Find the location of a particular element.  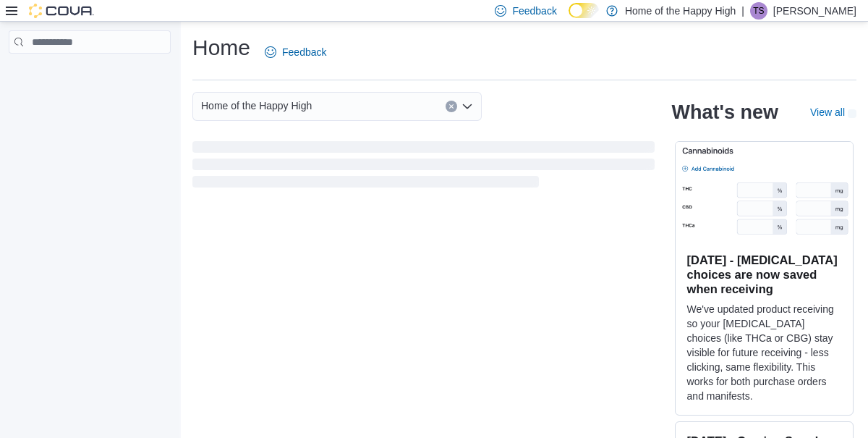

button: Clear input is located at coordinates (451, 107).